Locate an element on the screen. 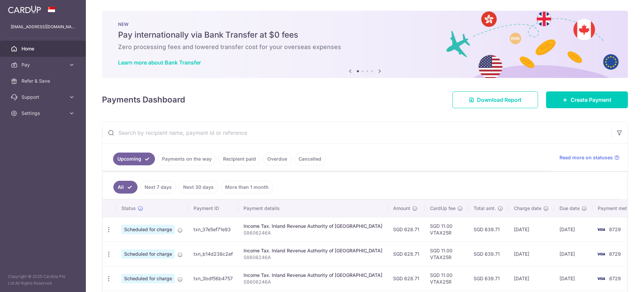 The height and width of the screenshot is (292, 644). a: Recipient paid is located at coordinates (240, 159).